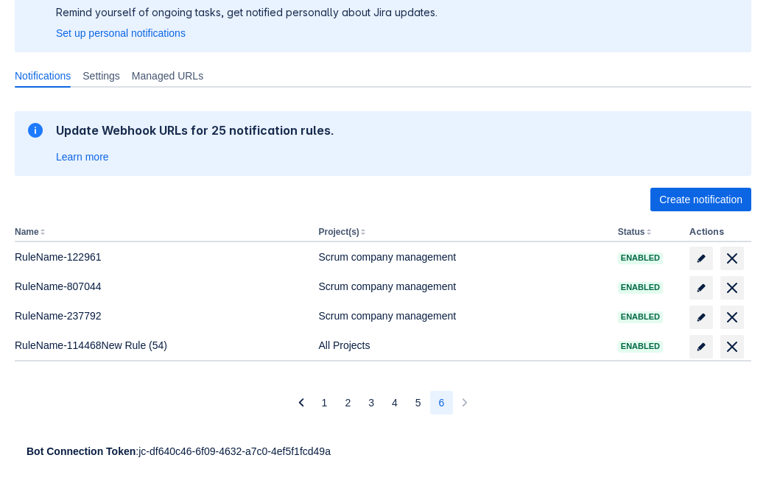  What do you see at coordinates (301, 403) in the screenshot?
I see `button: Previous` at bounding box center [301, 403].